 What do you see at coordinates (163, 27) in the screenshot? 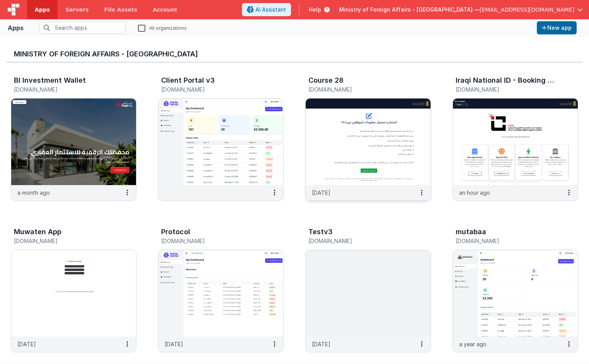
I see `label: All organizations` at bounding box center [163, 27].